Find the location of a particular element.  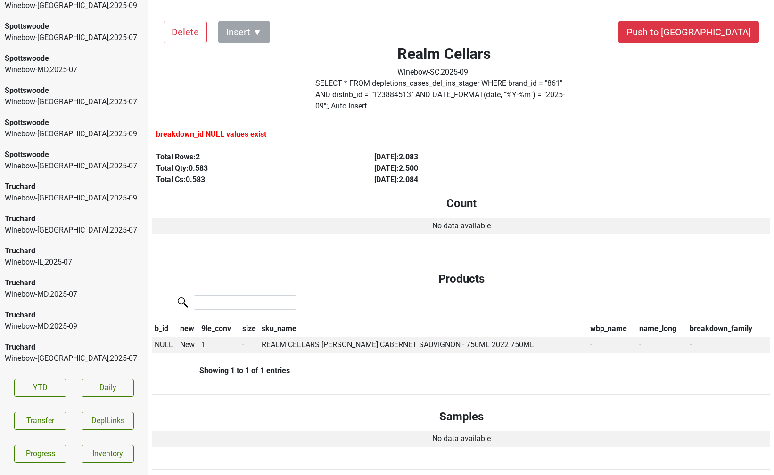

td: 1 is located at coordinates (219, 345).